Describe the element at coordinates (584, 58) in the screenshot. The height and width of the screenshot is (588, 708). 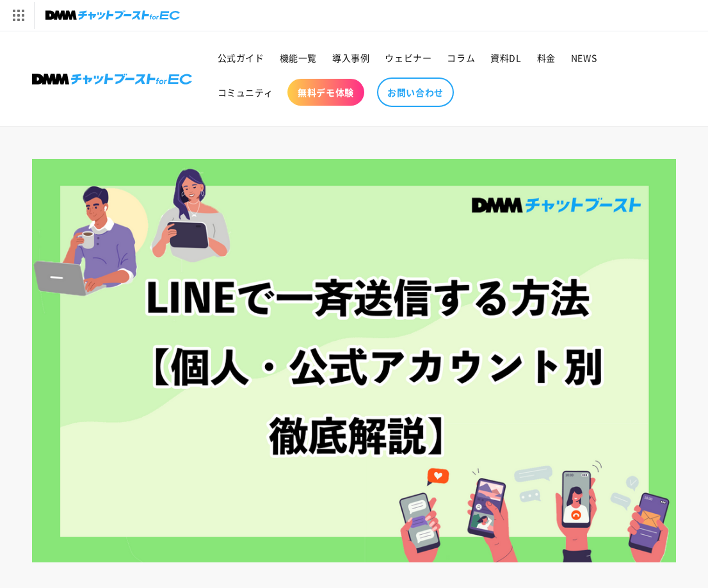
I see `a: NEWS` at that location.